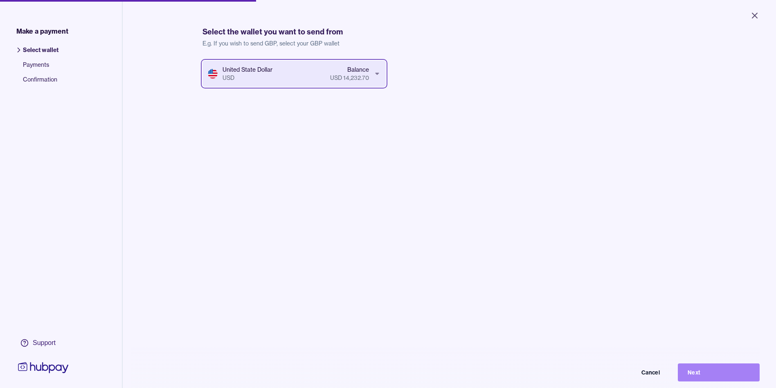 This screenshot has height=388, width=776. What do you see at coordinates (41, 53) in the screenshot?
I see `span: Select wallet` at bounding box center [41, 53].